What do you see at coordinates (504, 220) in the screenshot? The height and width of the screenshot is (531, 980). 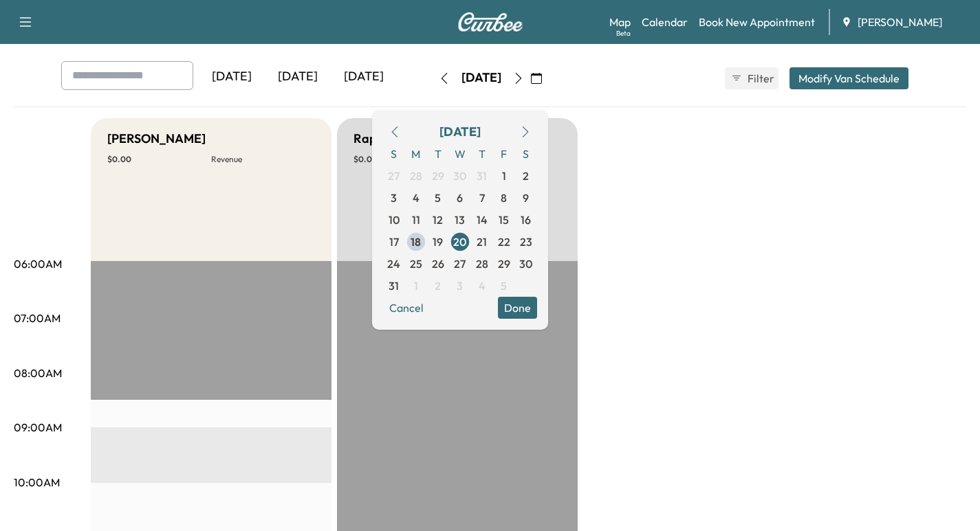 I see `span: 15` at bounding box center [504, 220].